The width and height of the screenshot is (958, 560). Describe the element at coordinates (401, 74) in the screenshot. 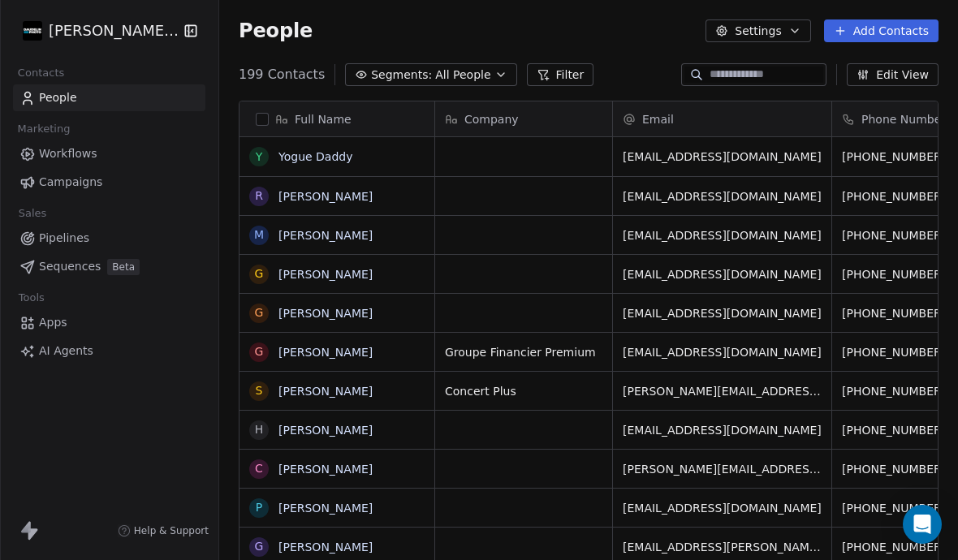

I see `span: Segments:` at that location.